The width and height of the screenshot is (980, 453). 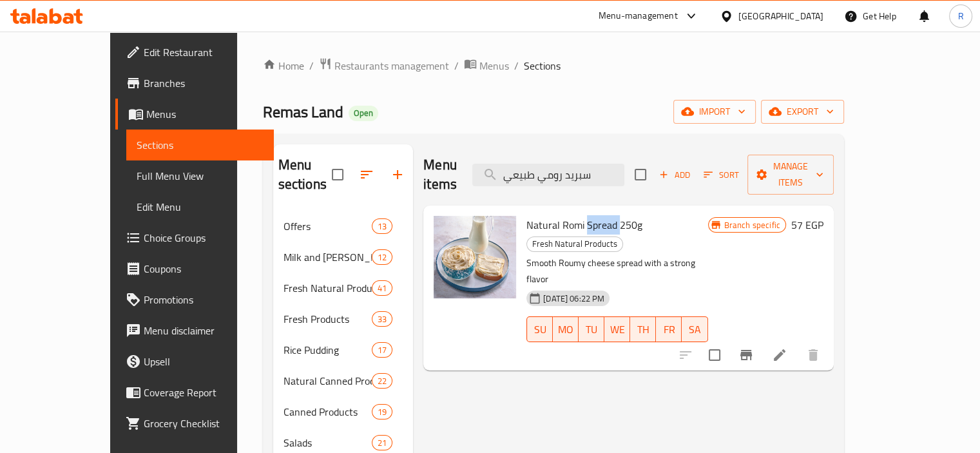 I want to click on span: Select all sections, so click(x=337, y=175).